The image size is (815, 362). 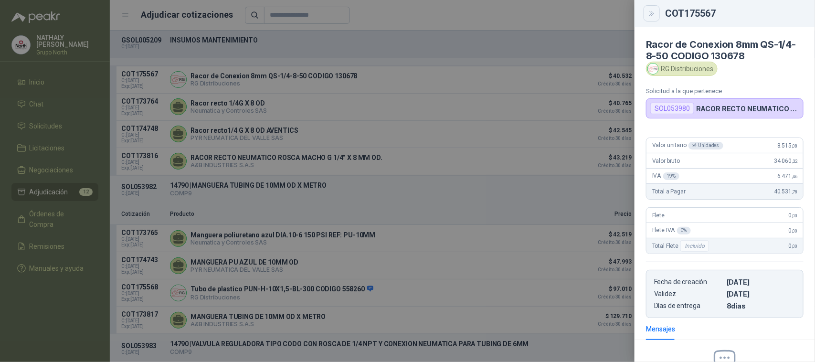 I want to click on span: Valor bruto, so click(x=666, y=161).